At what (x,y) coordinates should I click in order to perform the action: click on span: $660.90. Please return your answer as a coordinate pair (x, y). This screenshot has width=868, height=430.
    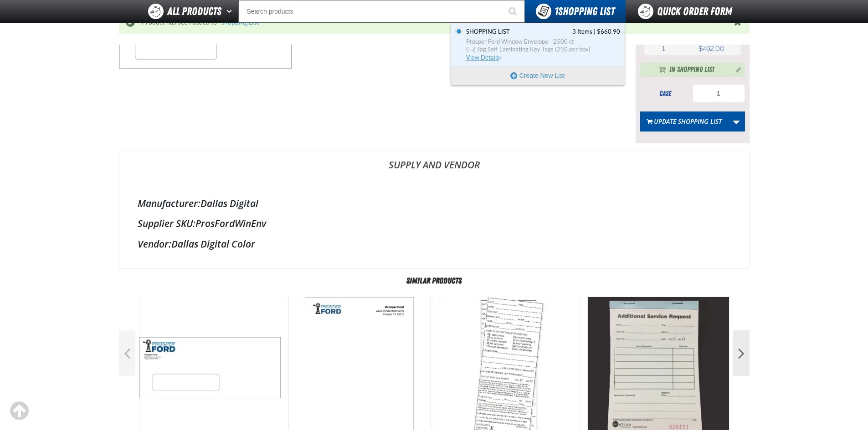
    Looking at the image, I should click on (608, 32).